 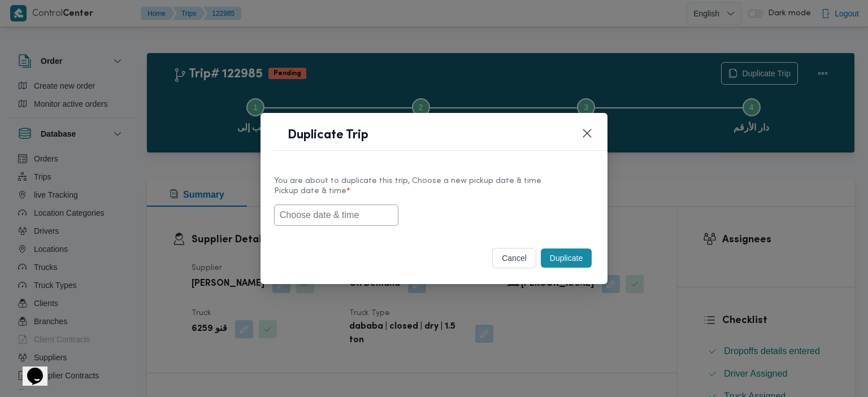 What do you see at coordinates (328, 135) in the screenshot?
I see `h1: Duplicate Trip` at bounding box center [328, 135].